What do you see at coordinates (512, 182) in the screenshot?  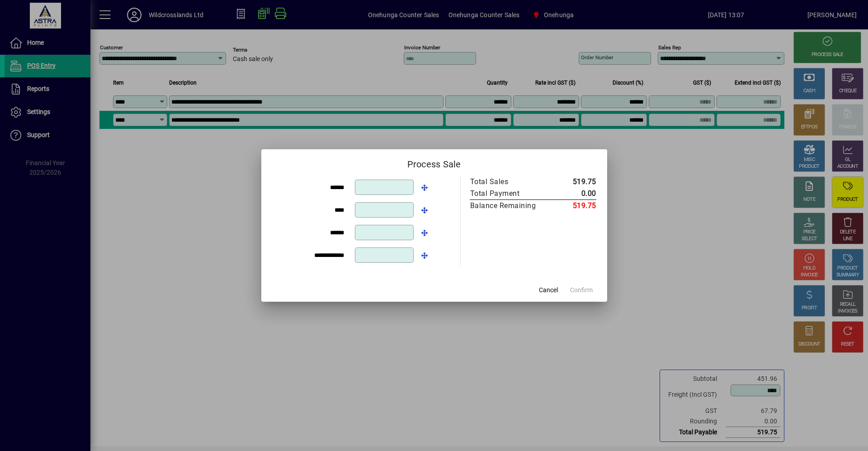 I see `td: Total Sales` at bounding box center [512, 182].